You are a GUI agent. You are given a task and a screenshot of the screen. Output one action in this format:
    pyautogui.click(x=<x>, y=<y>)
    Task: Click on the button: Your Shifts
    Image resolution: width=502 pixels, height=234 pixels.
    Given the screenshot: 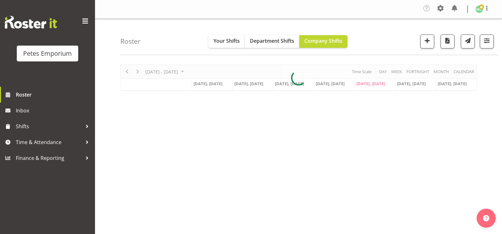 What is the action you would take?
    pyautogui.click(x=227, y=42)
    